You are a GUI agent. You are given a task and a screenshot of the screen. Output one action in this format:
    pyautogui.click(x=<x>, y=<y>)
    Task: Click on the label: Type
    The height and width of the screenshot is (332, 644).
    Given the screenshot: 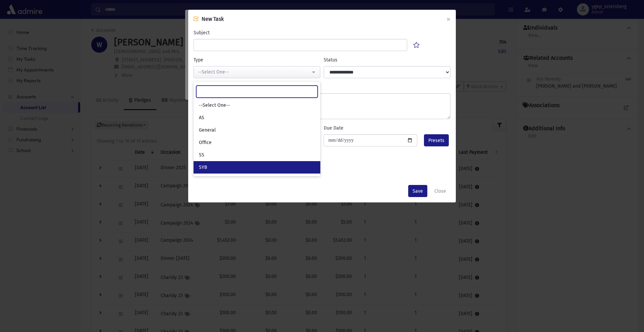 What is the action you would take?
    pyautogui.click(x=198, y=60)
    